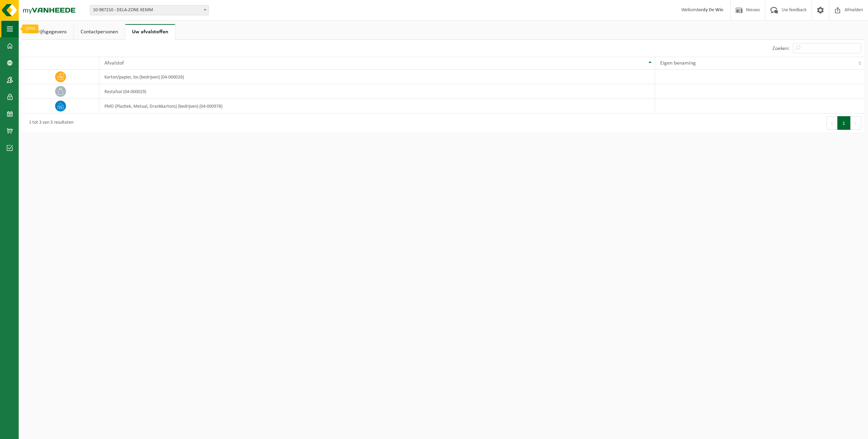 This screenshot has height=439, width=868. What do you see at coordinates (100, 32) in the screenshot?
I see `a: Contactpersonen` at bounding box center [100, 32].